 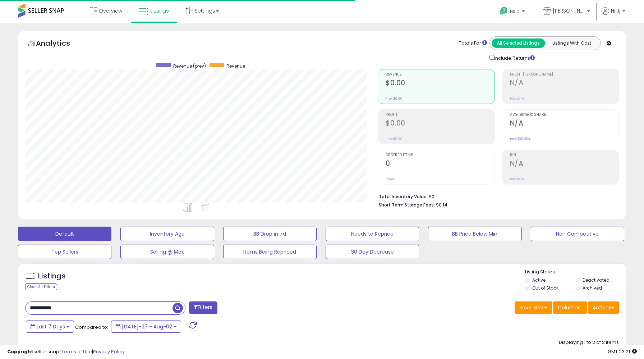 What do you see at coordinates (20, 351) in the screenshot?
I see `strong: Copyright` at bounding box center [20, 351].